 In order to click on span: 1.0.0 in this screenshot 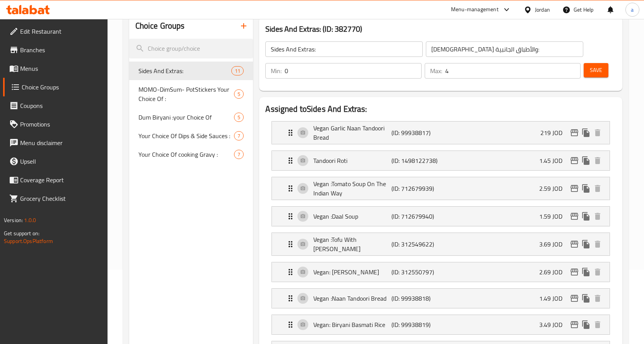, I will do `click(30, 220)`.